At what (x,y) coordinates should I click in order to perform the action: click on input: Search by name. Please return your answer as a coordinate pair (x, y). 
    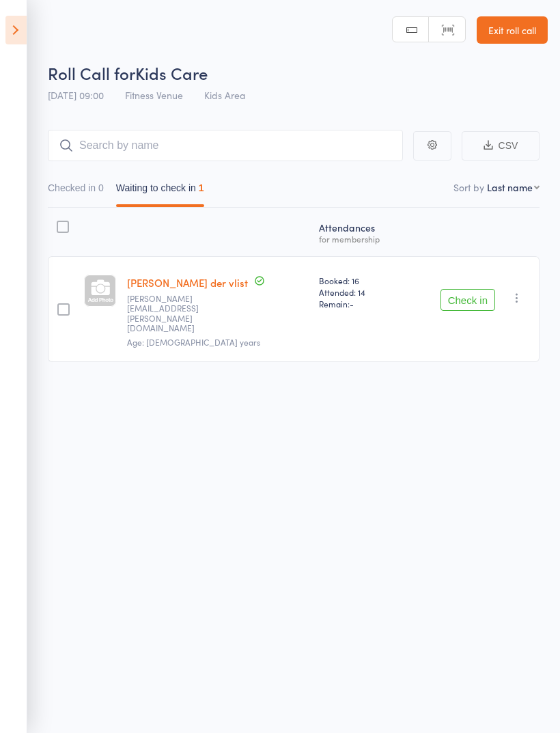
    Looking at the image, I should click on (226, 145).